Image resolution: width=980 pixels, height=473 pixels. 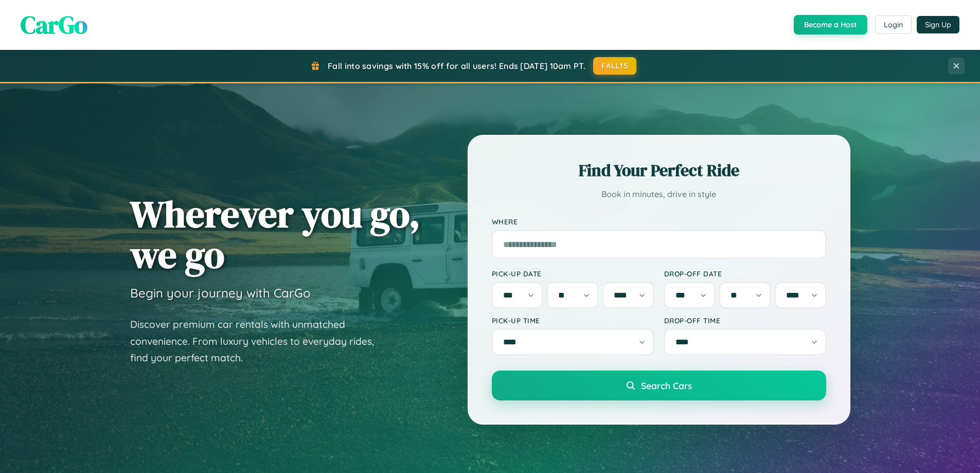 I want to click on button: FALL15, so click(x=615, y=66).